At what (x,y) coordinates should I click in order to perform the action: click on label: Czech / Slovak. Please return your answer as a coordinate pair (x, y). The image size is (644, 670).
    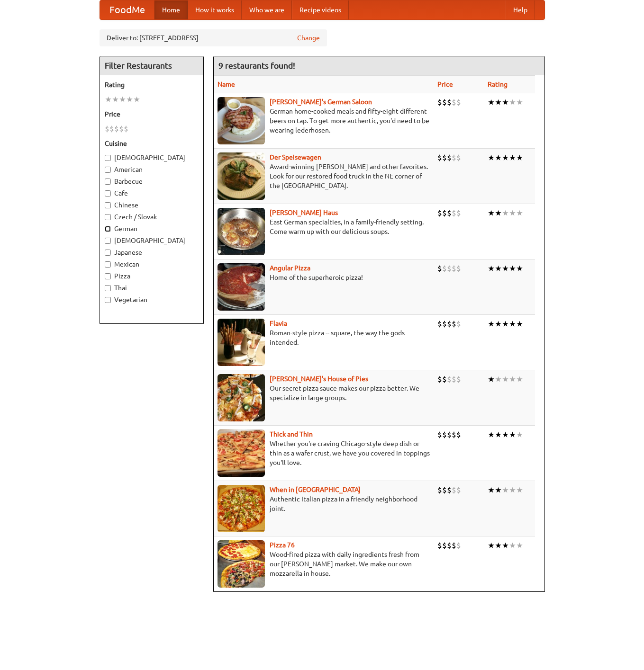
    Looking at the image, I should click on (152, 217).